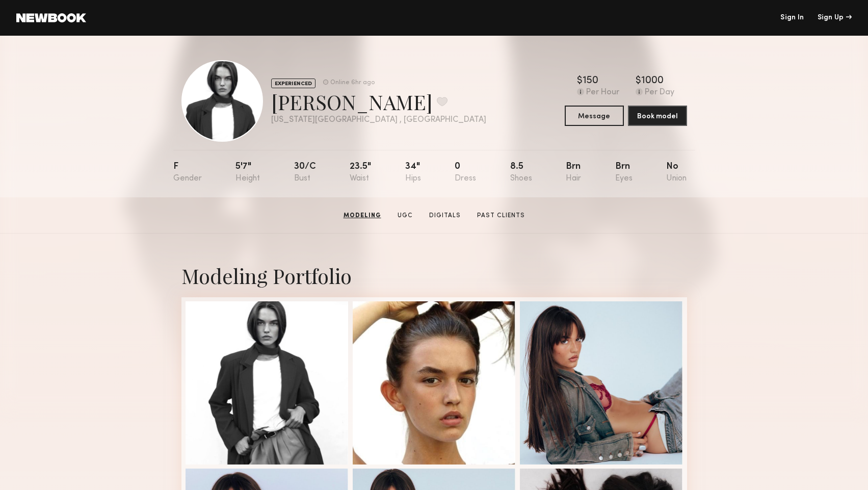  What do you see at coordinates (352, 83) in the screenshot?
I see `div: Online 6hr ago` at bounding box center [352, 83].